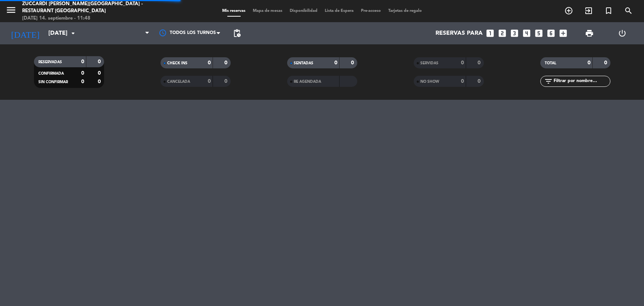 The image size is (644, 306). What do you see at coordinates (430, 82) in the screenshot?
I see `span: NO SHOW` at bounding box center [430, 82].